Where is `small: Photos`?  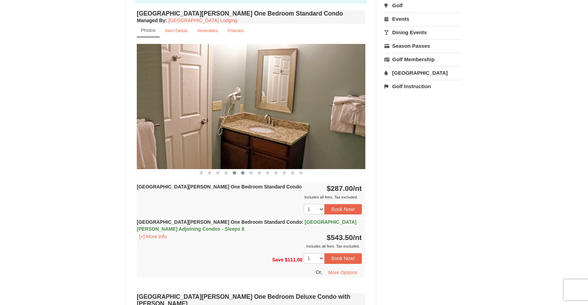
small: Photos is located at coordinates (148, 30).